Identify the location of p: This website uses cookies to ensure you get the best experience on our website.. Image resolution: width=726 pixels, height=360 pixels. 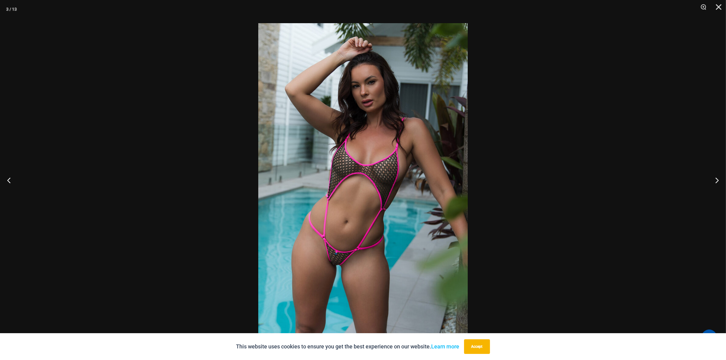
(348, 347).